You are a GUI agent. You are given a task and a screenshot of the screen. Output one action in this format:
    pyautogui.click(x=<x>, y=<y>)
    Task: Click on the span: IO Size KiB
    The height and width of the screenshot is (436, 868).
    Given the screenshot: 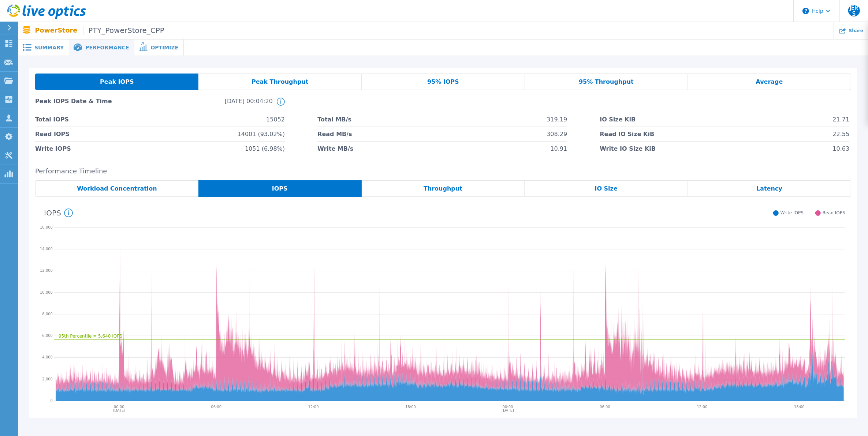 What is the action you would take?
    pyautogui.click(x=617, y=119)
    